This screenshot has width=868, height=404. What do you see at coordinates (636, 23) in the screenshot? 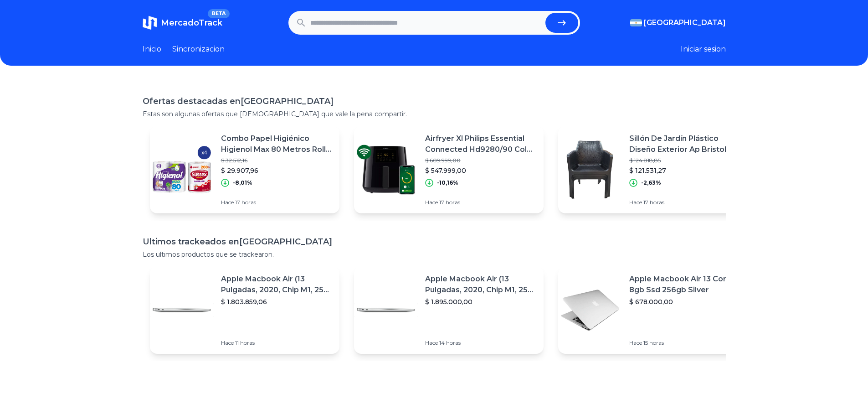
I see `img: Argentina` at bounding box center [636, 23].